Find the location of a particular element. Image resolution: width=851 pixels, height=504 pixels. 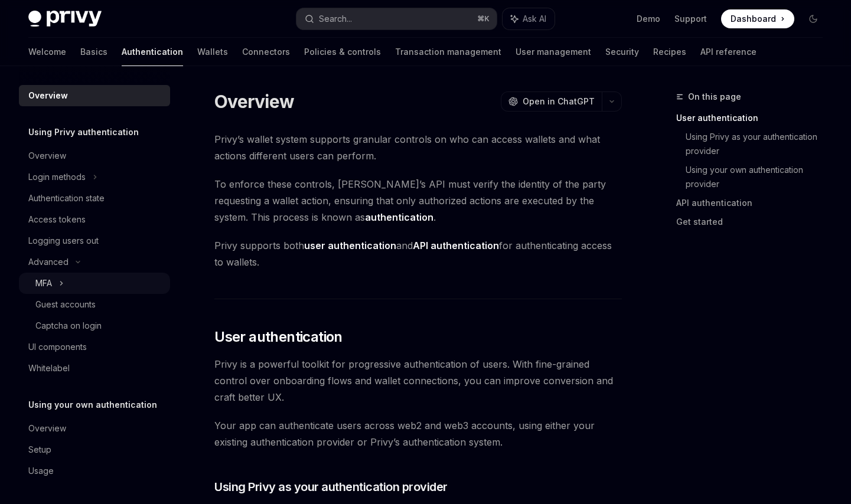

div: Access tokens is located at coordinates (57, 220).